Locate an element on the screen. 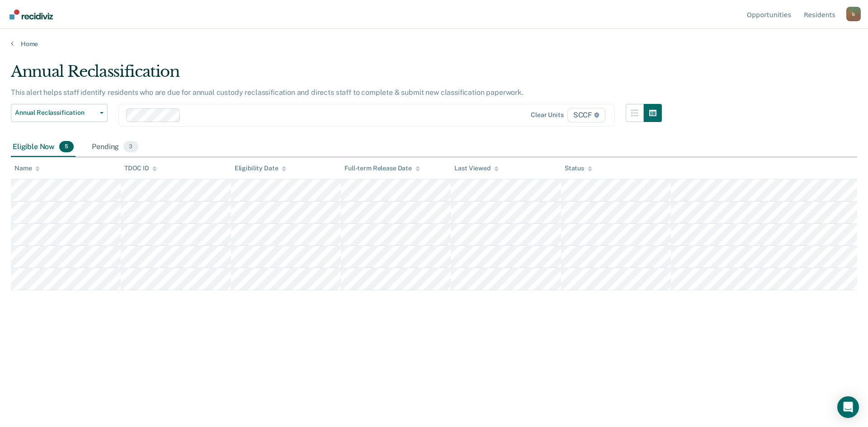  button: Profile dropdown button is located at coordinates (854, 14).